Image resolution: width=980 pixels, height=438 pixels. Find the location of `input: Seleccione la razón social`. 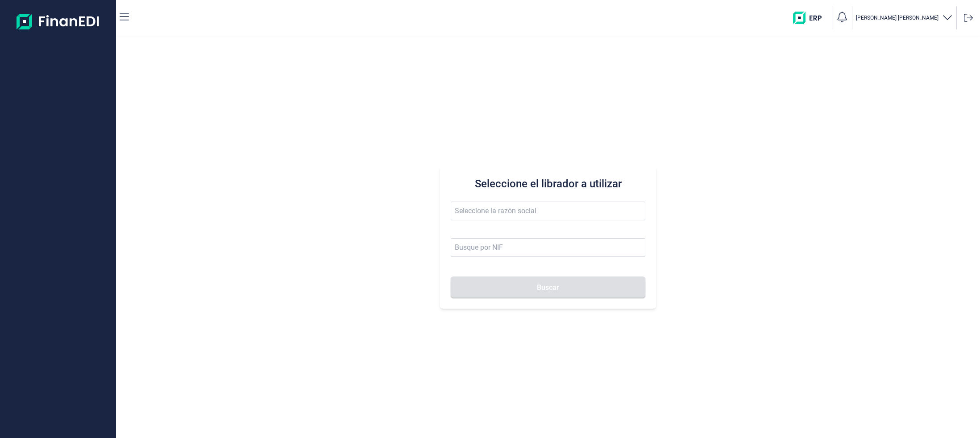

input: Seleccione la razón social is located at coordinates (548, 211).